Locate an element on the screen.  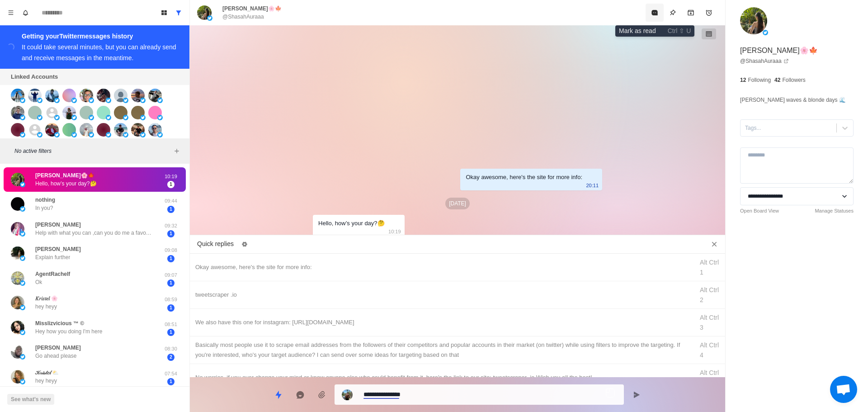
button: Close quick replies is located at coordinates (715, 244).